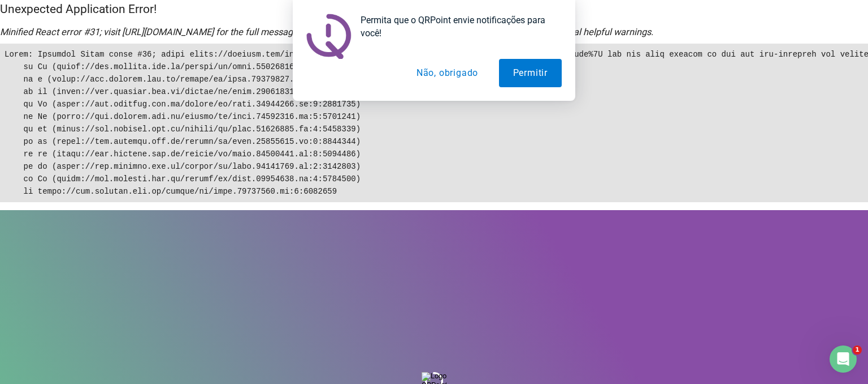 The height and width of the screenshot is (384, 868). I want to click on div: Permita que o QRPoint envie notificações para você!, so click(457, 27).